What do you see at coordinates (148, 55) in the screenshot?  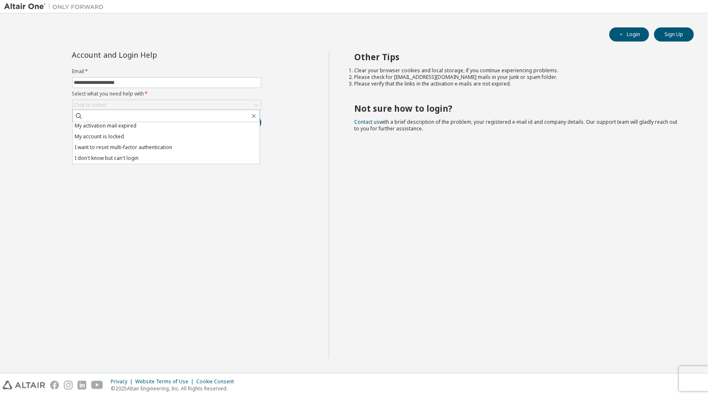 I see `div: Account and Login Help` at bounding box center [148, 55].